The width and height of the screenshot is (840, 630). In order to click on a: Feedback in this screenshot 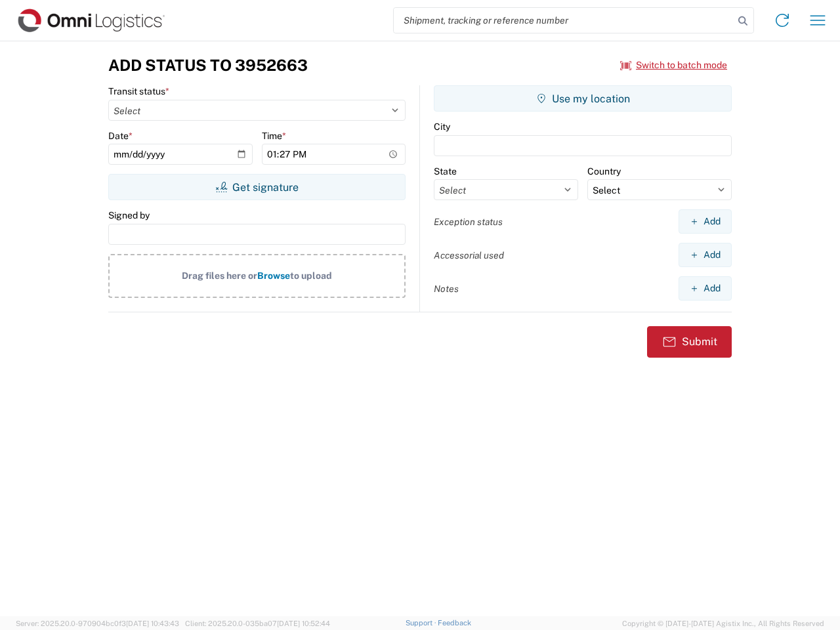, I will do `click(454, 623)`.